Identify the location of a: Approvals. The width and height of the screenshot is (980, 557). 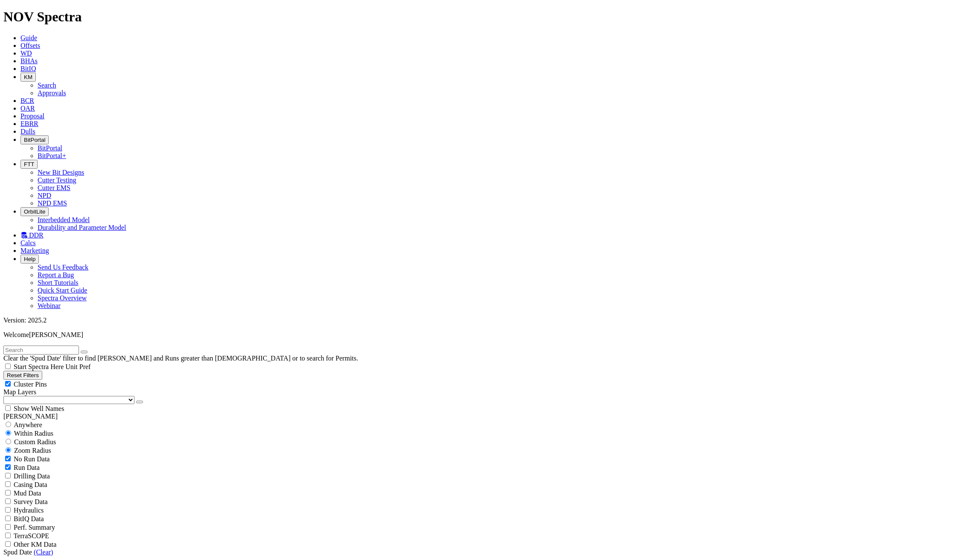
(52, 92).